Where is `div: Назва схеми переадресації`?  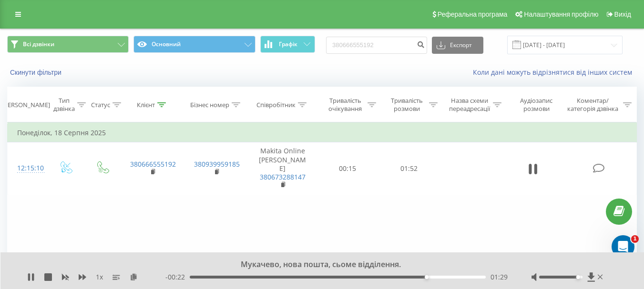
div: Назва схеми переадресації is located at coordinates (469, 105).